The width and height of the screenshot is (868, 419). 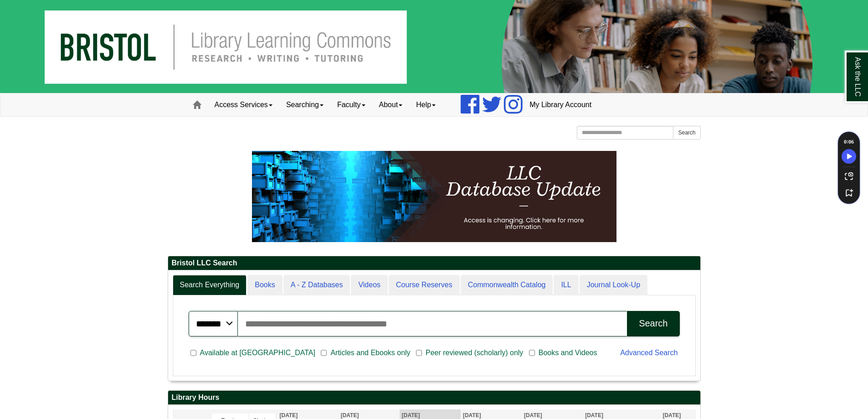 I want to click on img: HTML tutorial, so click(x=434, y=196).